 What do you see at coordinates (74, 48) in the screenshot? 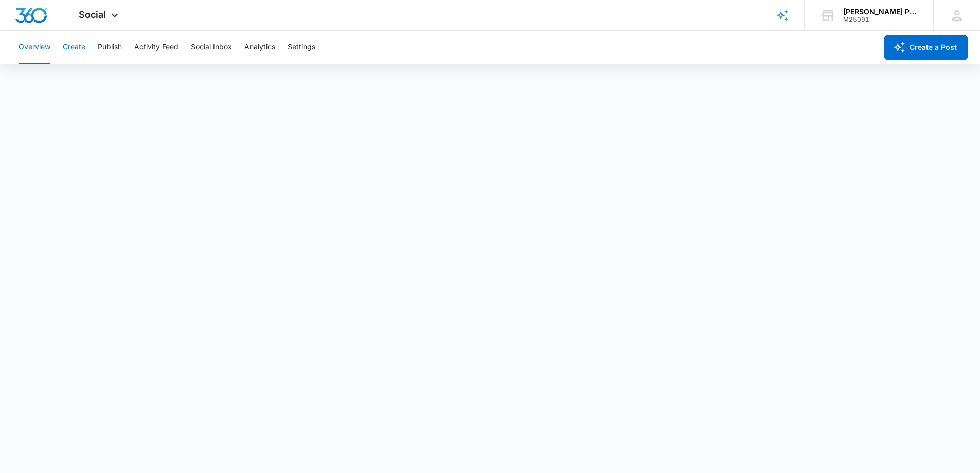
I see `button: Create` at bounding box center [74, 48].